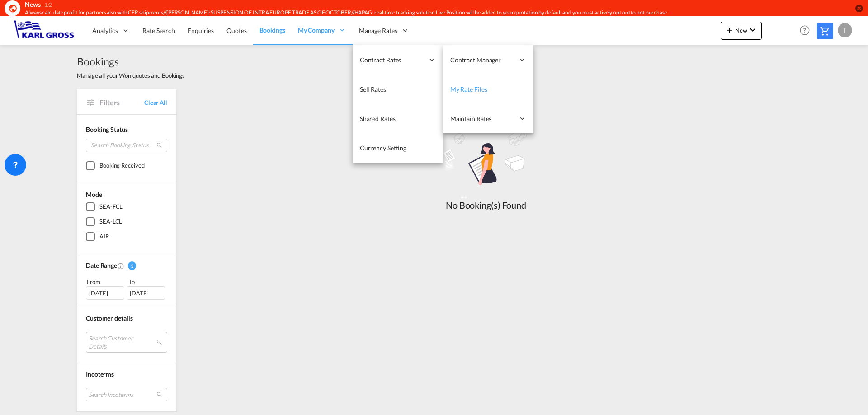  Describe the element at coordinates (159, 145) in the screenshot. I see `md-icon: icon-magnify` at that location.